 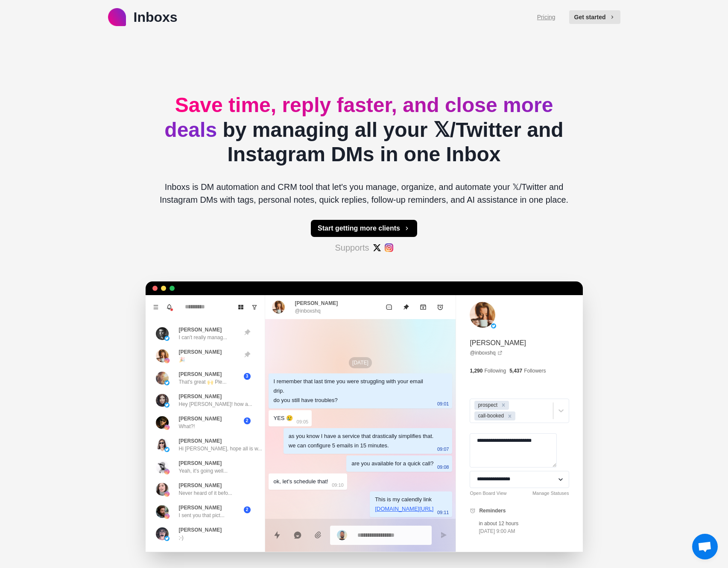 What do you see at coordinates (338, 485) in the screenshot?
I see `p: 09:10` at bounding box center [338, 485].